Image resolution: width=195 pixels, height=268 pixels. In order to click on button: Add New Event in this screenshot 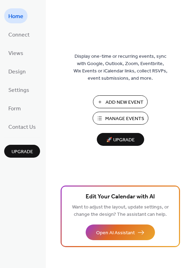, I will do `click(120, 102)`.